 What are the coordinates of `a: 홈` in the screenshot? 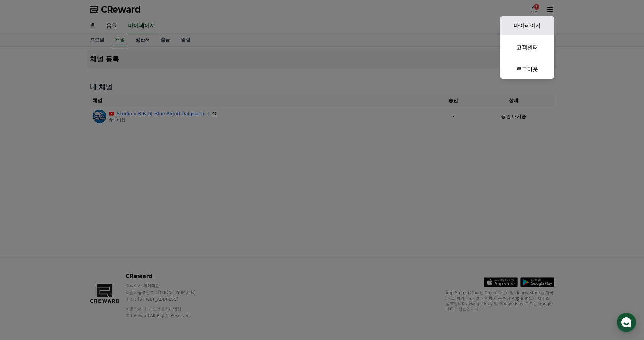 It's located at (24, 223).